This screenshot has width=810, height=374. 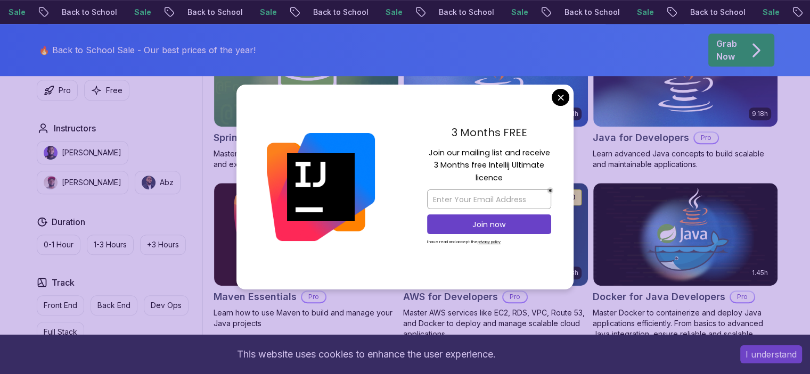 I want to click on button: Pro, so click(x=57, y=90).